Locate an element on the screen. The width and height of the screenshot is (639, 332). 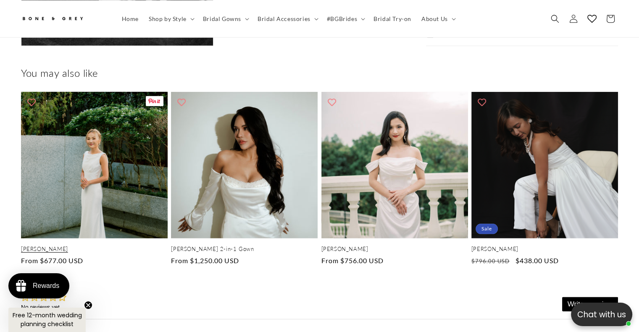
span: Free 12-month wedding planning checklist is located at coordinates (47, 320).